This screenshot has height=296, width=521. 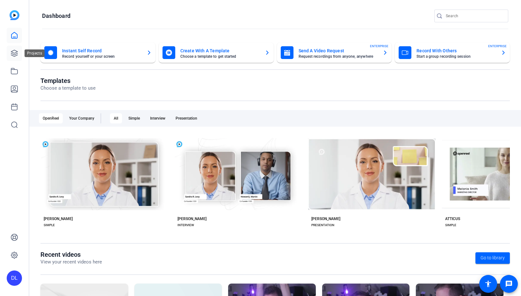 I want to click on h1: Templates, so click(x=68, y=81).